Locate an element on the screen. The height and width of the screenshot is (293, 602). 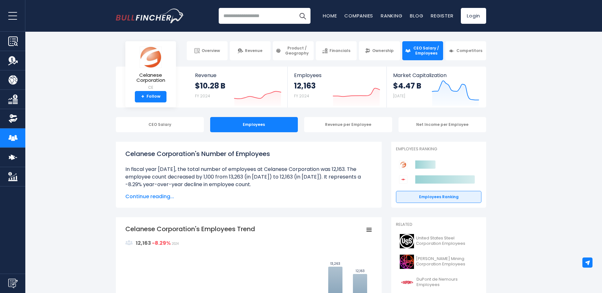
a: United States Steel Corporation Employees is located at coordinates (439, 241).